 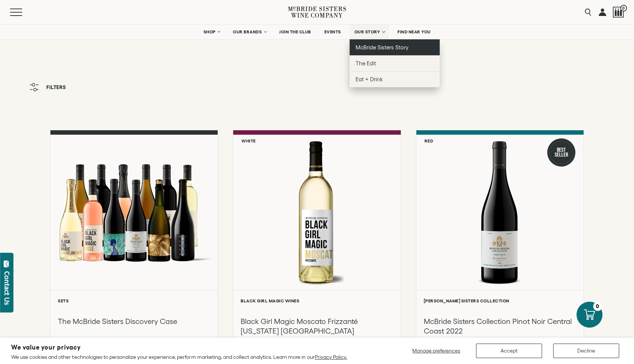 What do you see at coordinates (333, 32) in the screenshot?
I see `span: EVENTS` at bounding box center [333, 32].